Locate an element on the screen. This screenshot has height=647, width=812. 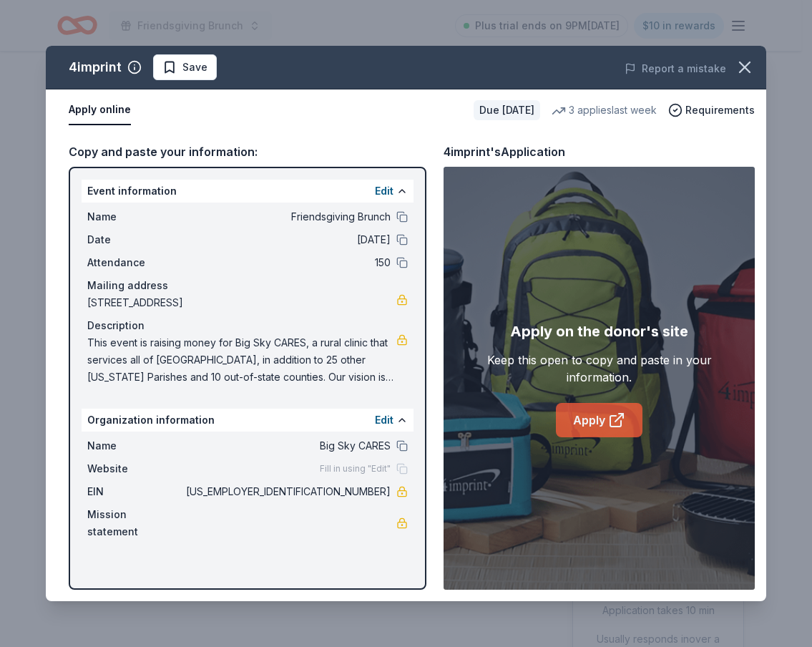
div: 4imprint is located at coordinates (95, 67).